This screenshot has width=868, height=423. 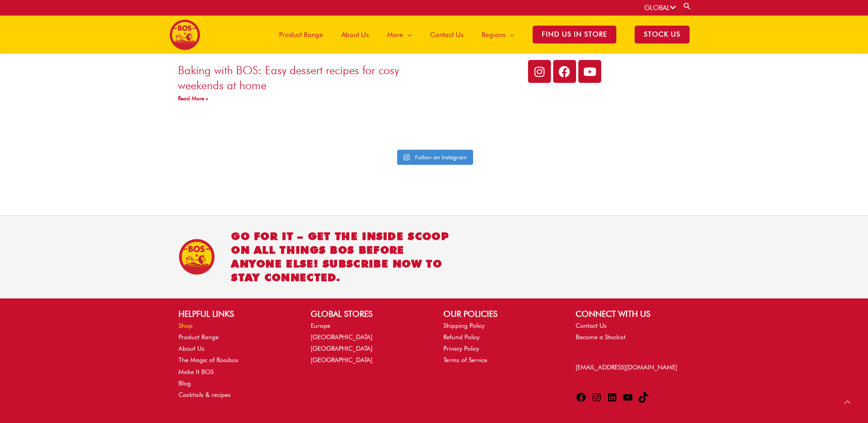 What do you see at coordinates (355, 35) in the screenshot?
I see `span: About Us` at bounding box center [355, 35].